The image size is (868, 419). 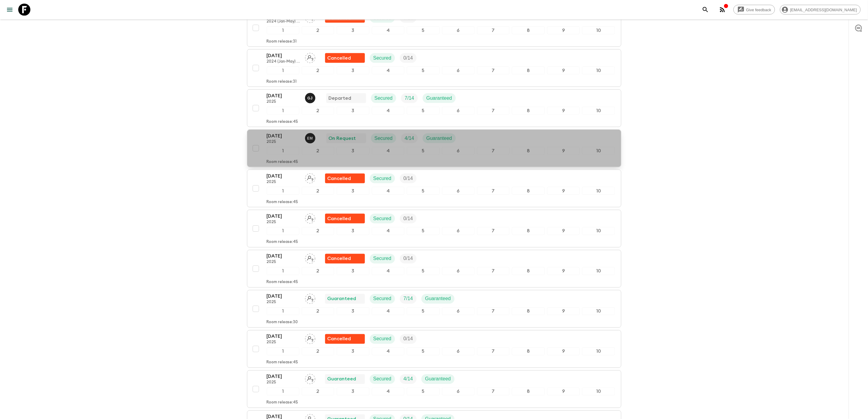 I want to click on p: On Request, so click(x=343, y=138).